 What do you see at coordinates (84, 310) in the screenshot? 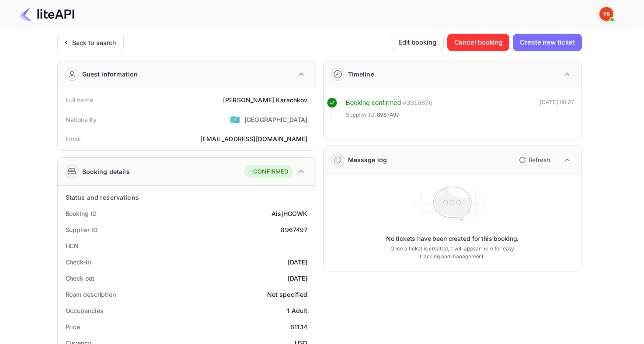
I see `div: Occupancies` at bounding box center [84, 310].